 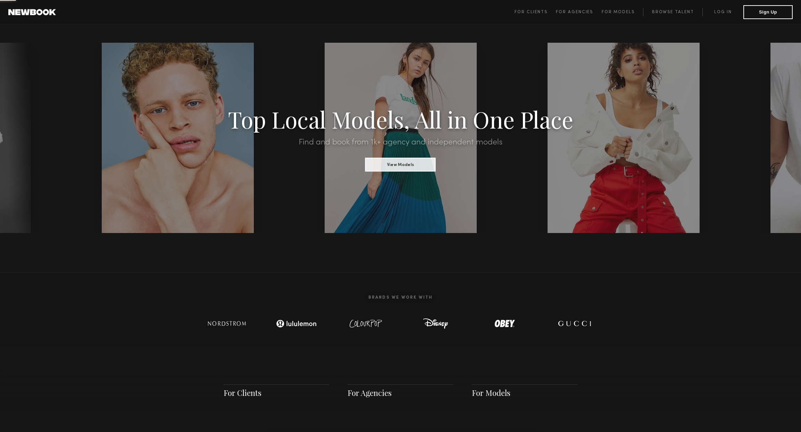 I want to click on img: logo-lulu.svg, so click(x=296, y=323).